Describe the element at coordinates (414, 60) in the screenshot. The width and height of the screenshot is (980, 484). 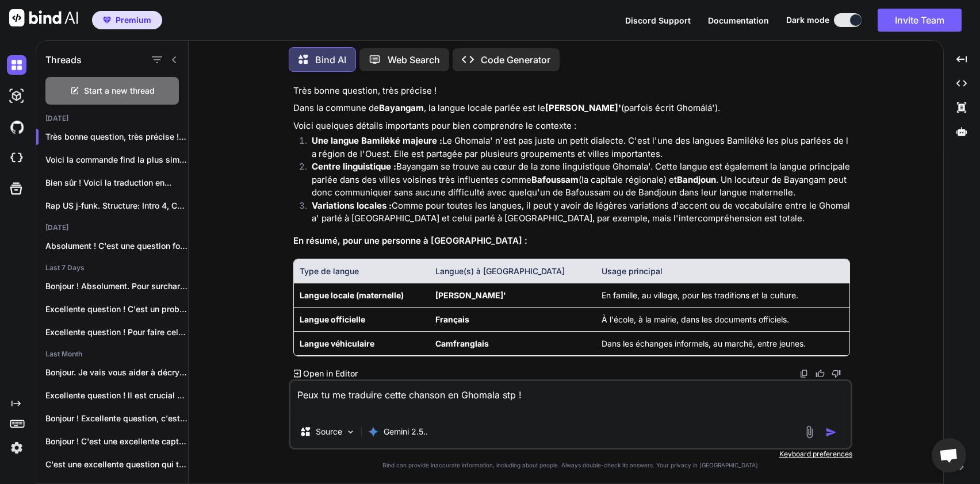
I see `p: Web Search` at that location.